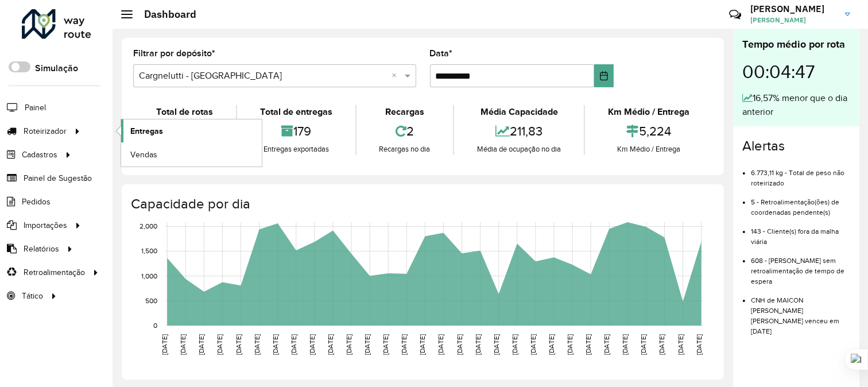 Image resolution: width=868 pixels, height=387 pixels. I want to click on a: Contato Rápido, so click(735, 14).